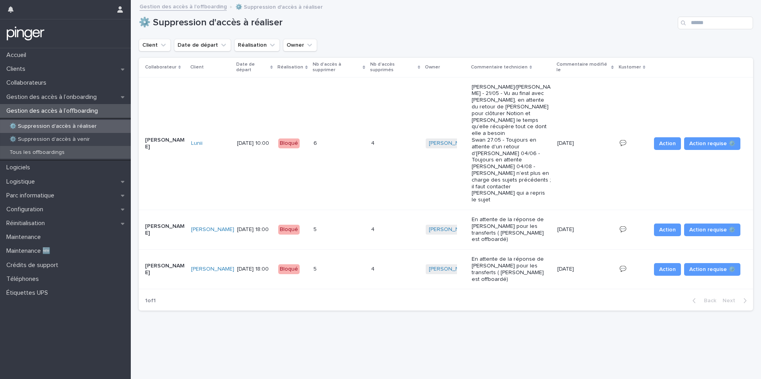 The height and width of the screenshot is (379, 761). Describe the element at coordinates (197, 67) in the screenshot. I see `p: Client` at that location.